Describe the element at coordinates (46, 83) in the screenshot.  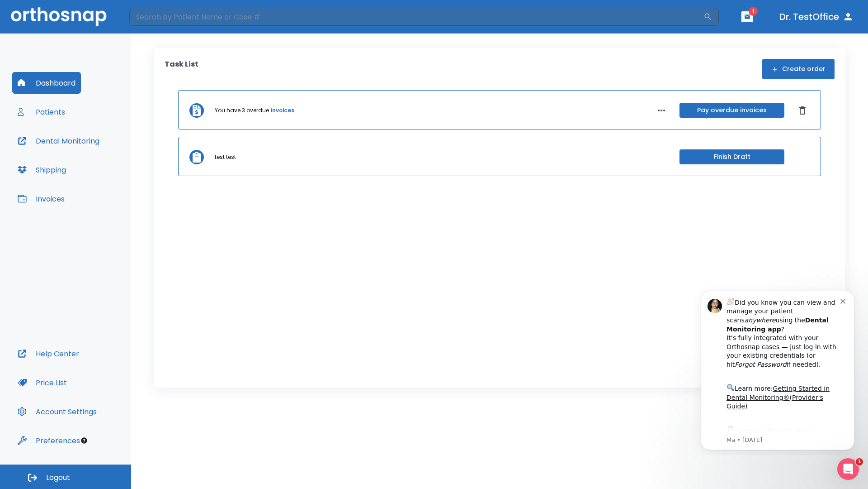
I see `a: Dashboard` at that location.